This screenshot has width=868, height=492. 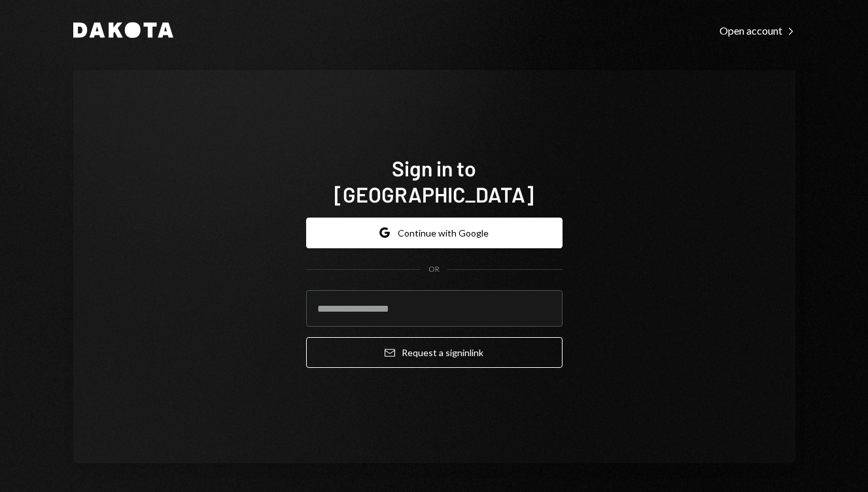 What do you see at coordinates (758, 30) in the screenshot?
I see `a: Open account` at bounding box center [758, 30].